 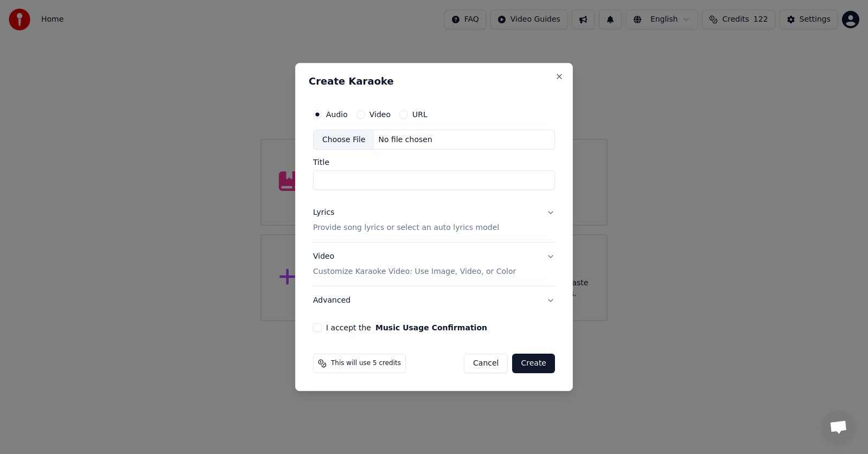 I want to click on span: This will use 5 credits, so click(x=366, y=364).